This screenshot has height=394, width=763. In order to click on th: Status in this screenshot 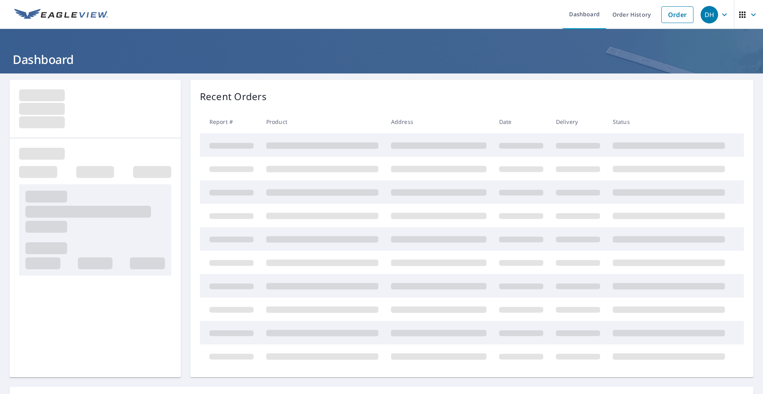, I will do `click(669, 122)`.